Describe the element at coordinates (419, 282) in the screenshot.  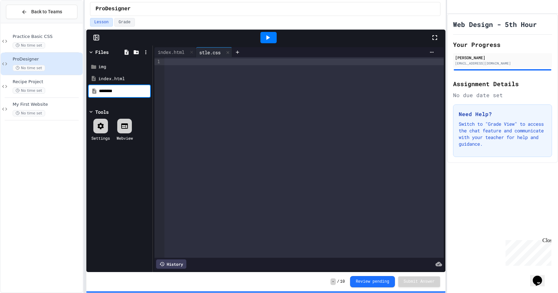
I see `button: Submit Answer` at that location.